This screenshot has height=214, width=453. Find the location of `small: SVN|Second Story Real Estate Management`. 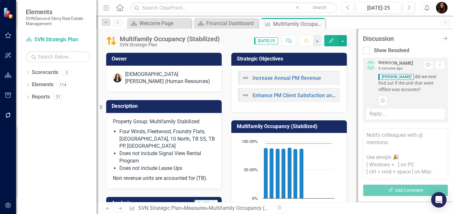

small: SVN|Second Story Real Estate Management is located at coordinates (58, 21).